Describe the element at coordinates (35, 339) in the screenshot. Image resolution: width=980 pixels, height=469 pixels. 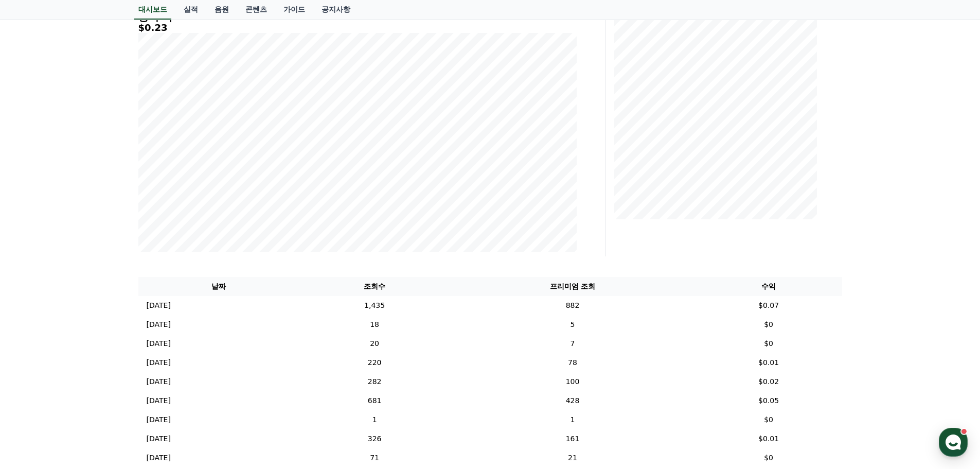
I see `a: 홈` at that location.